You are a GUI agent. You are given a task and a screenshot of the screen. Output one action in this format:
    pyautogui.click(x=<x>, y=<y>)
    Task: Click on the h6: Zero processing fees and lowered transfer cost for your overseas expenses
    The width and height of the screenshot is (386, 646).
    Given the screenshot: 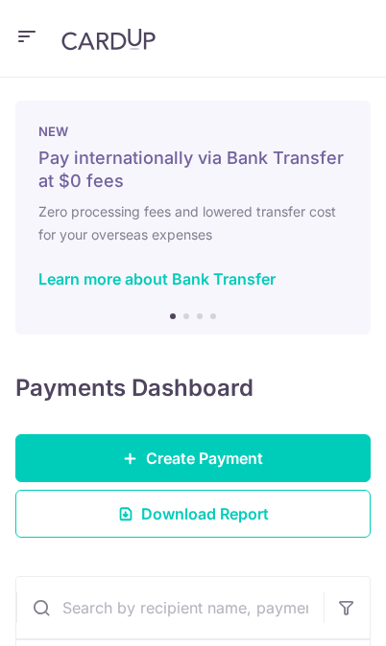 What is the action you would take?
    pyautogui.click(x=193, y=223)
    